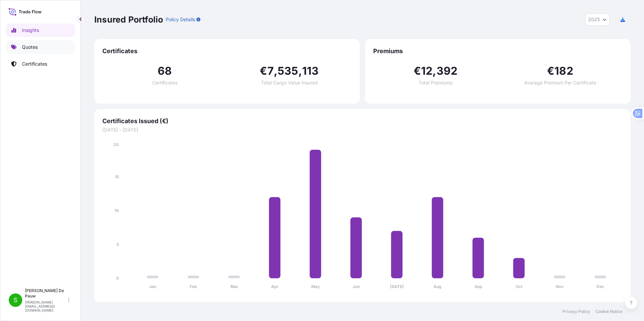 The width and height of the screenshot is (644, 321). What do you see at coordinates (290, 83) in the screenshot?
I see `span: Total Cargo Value Insured` at bounding box center [290, 83].